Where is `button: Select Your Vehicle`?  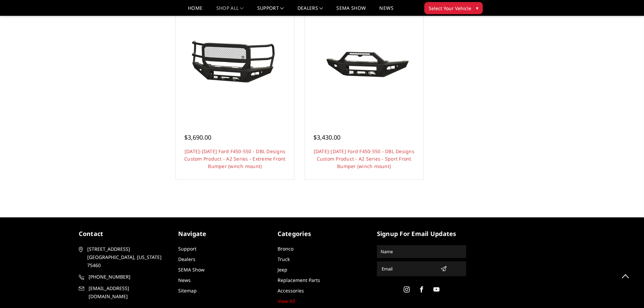
button: Select Your Vehicle is located at coordinates (453, 8).